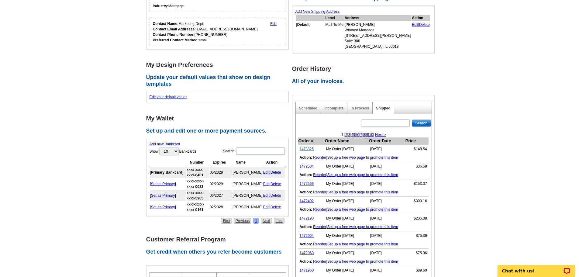 This screenshot has width=579, height=277. What do you see at coordinates (307, 201) in the screenshot?
I see `a: 1472492` at bounding box center [307, 201].